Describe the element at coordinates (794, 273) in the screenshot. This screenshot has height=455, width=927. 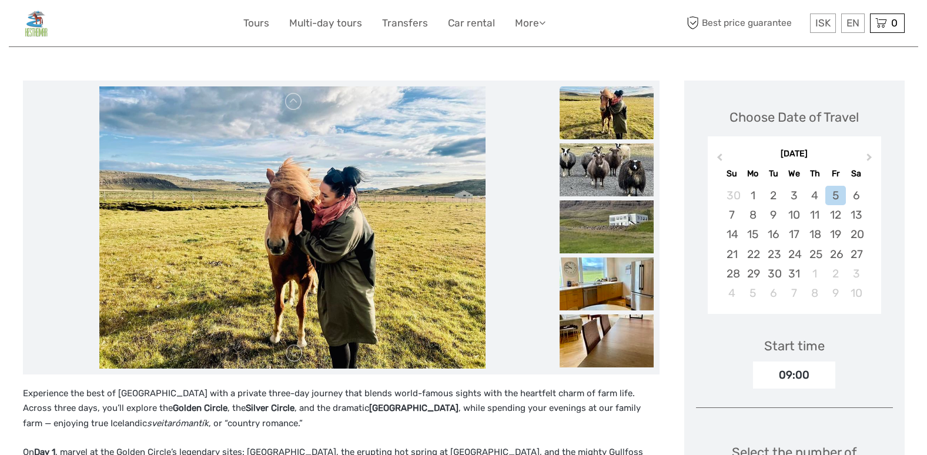
I see `div: Choose Wednesday, December 31st, 2025` at that location.